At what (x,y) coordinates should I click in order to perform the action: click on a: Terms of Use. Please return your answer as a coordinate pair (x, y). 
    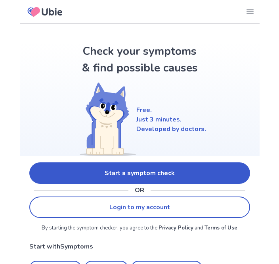
    Looking at the image, I should click on (221, 228).